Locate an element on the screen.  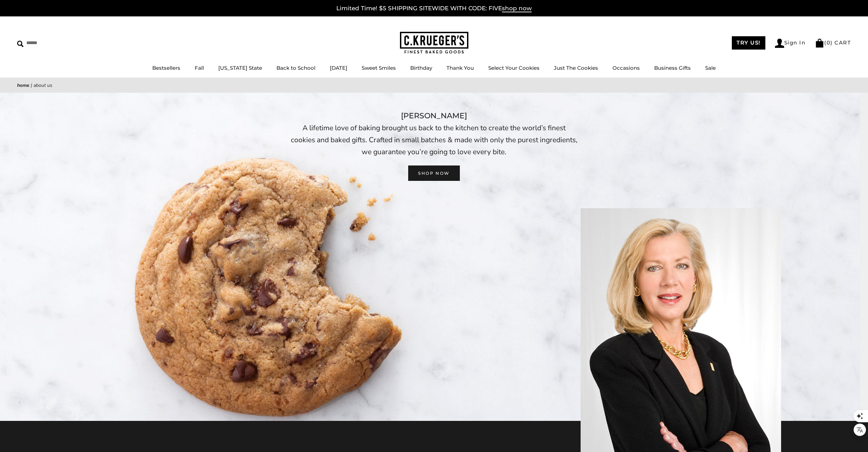
span: 0 is located at coordinates (828, 42).